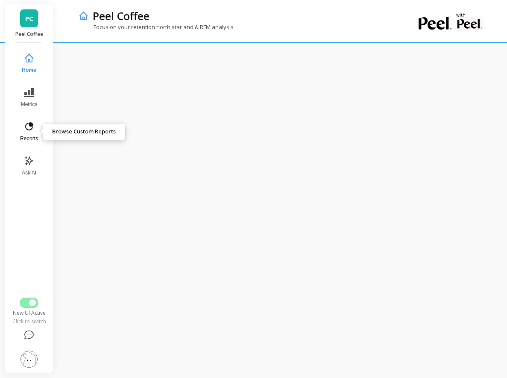  Describe the element at coordinates (29, 104) in the screenshot. I see `span: Metrics` at that location.